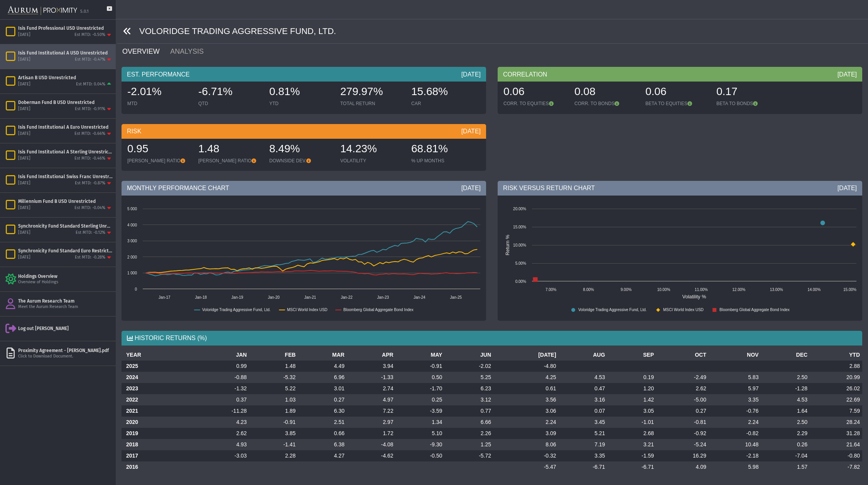 This screenshot has height=485, width=868. I want to click on td: 0.27, so click(323, 399).